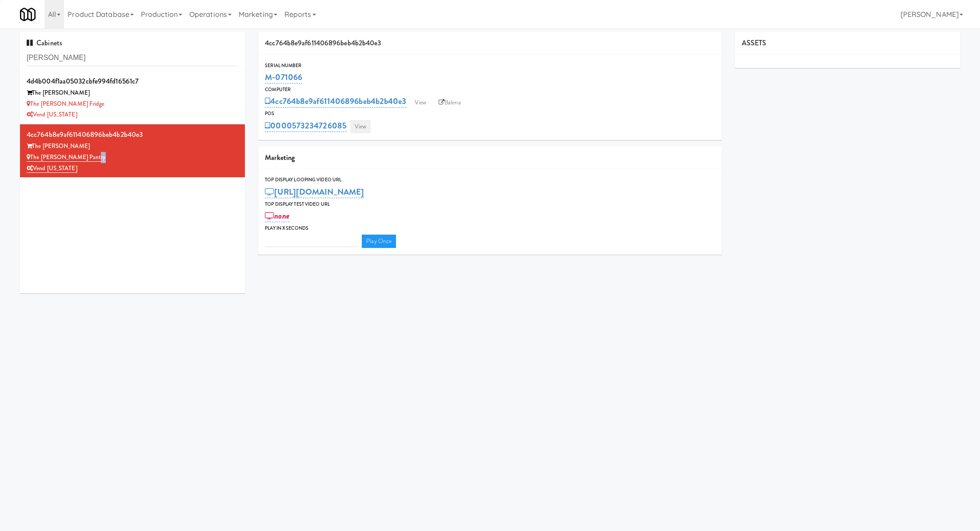 This screenshot has height=531, width=980. I want to click on div: POS, so click(490, 114).